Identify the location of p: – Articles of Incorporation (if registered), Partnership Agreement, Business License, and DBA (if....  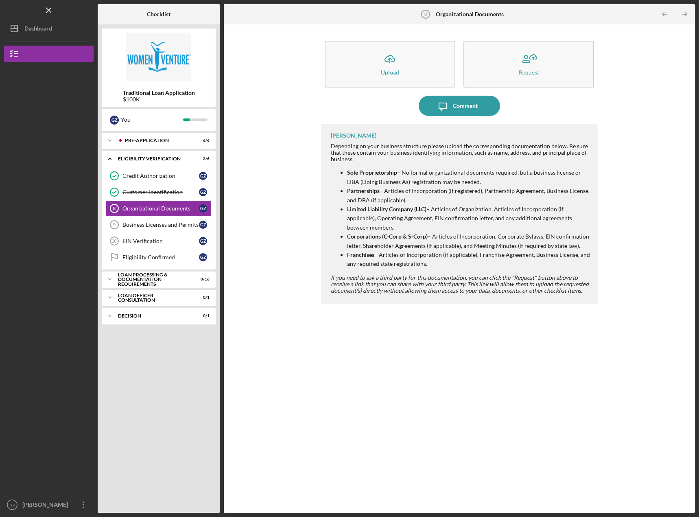
(469, 195).